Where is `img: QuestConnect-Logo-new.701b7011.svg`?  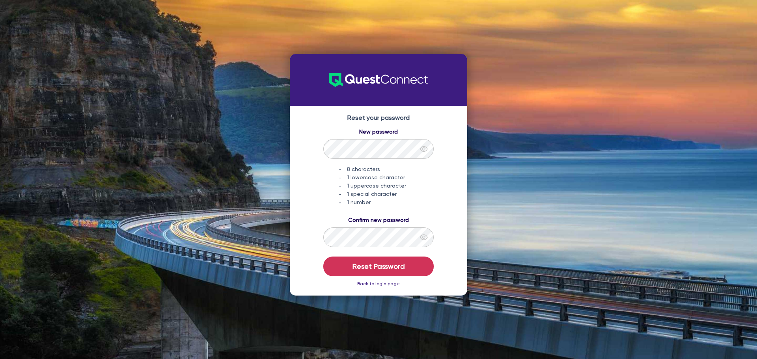
img: QuestConnect-Logo-new.701b7011.svg is located at coordinates (378, 80).